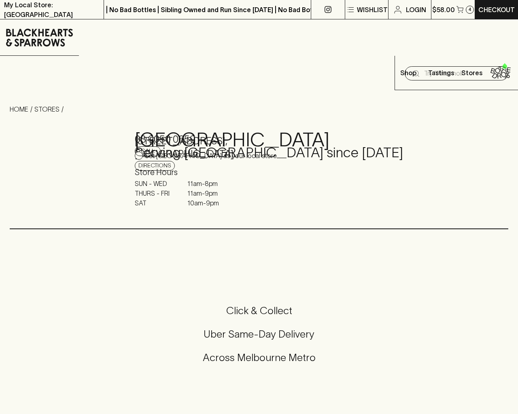  What do you see at coordinates (463, 74) in the screenshot?
I see `input: Try "Pinot noir"` at bounding box center [463, 74].